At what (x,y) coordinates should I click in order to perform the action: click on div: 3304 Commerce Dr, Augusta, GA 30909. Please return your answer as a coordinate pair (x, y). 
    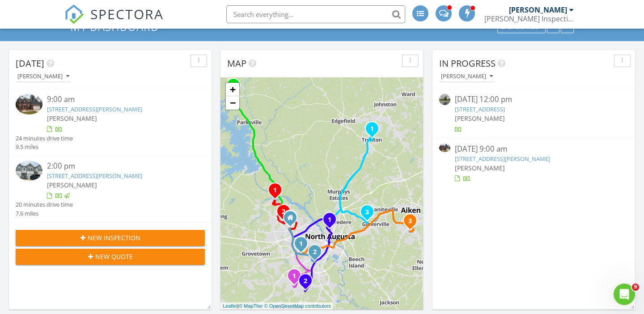
    Looking at the image, I should click on (304, 246).